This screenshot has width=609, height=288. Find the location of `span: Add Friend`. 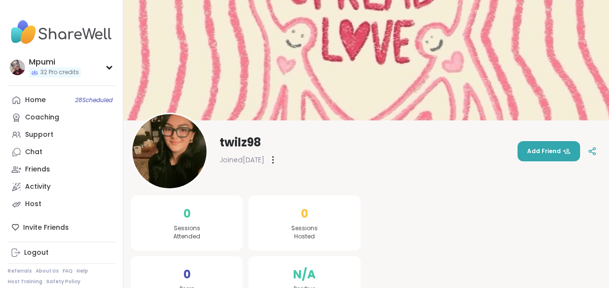

span: Add Friend is located at coordinates (549, 151).